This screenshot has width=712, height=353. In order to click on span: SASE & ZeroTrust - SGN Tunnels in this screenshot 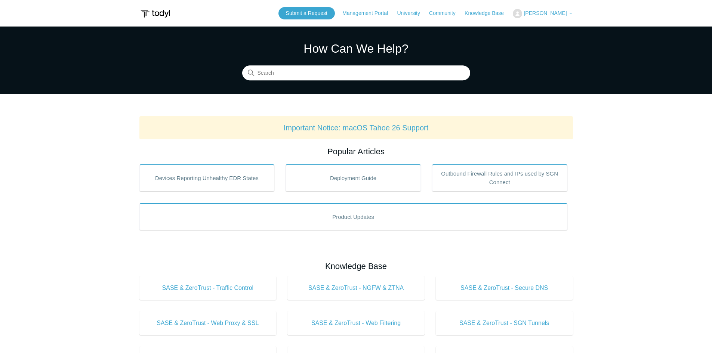, I will do `click(504, 323)`.